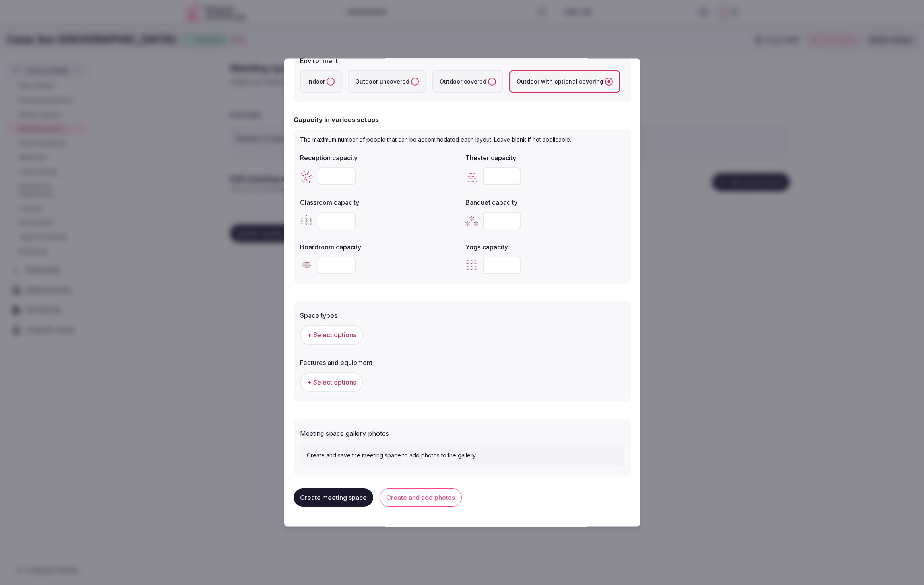 This screenshot has width=924, height=585. Describe the element at coordinates (462, 315) in the screenshot. I see `label: Space types` at that location.